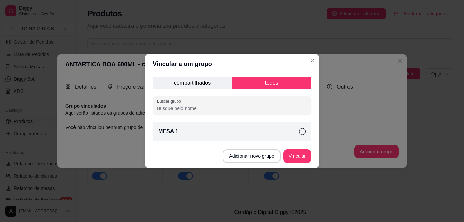 This screenshot has height=222, width=464. Describe the element at coordinates (313, 60) in the screenshot. I see `button: Close` at that location.